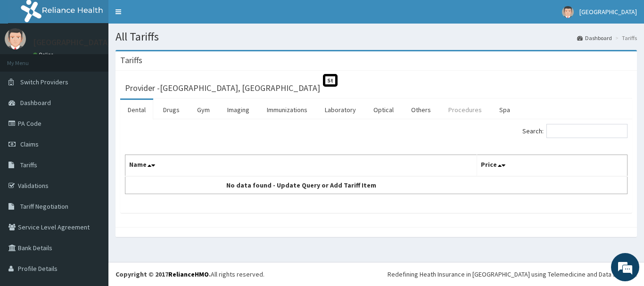 This screenshot has height=286, width=644. I want to click on a: Optical, so click(383, 110).